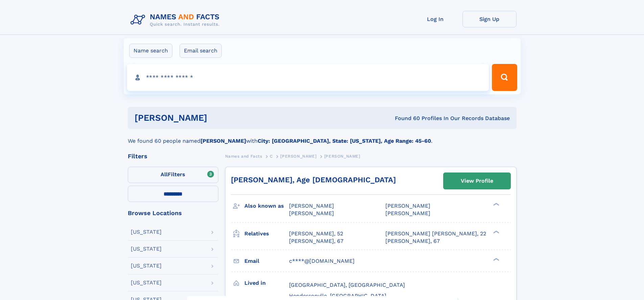 The height and width of the screenshot is (300, 644). I want to click on input: search input, so click(308, 78).